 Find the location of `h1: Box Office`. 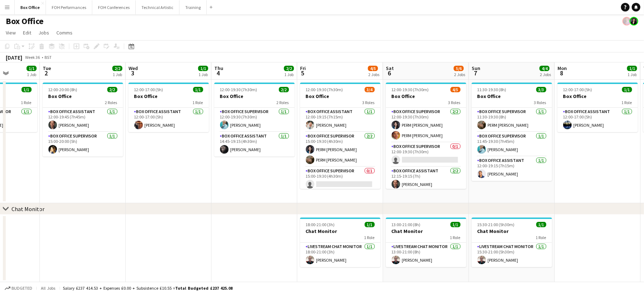

h1: Box Office is located at coordinates (24, 21).